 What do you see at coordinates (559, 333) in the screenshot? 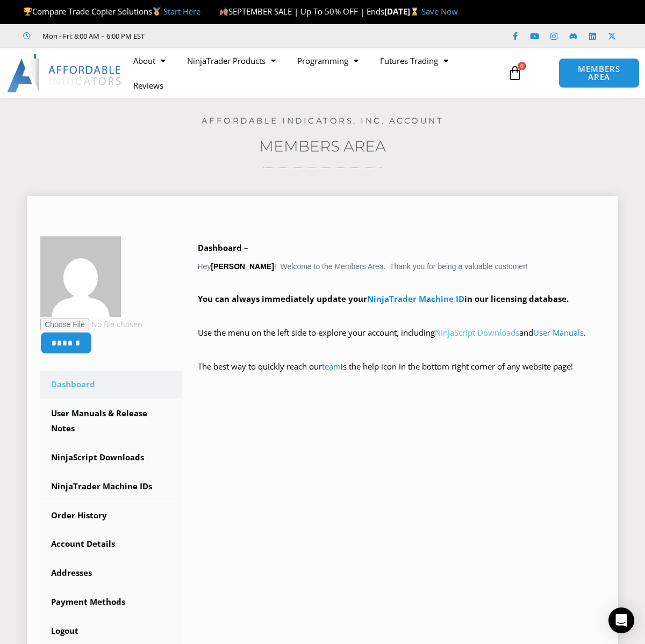
I see `a: User Manuals` at bounding box center [559, 333].